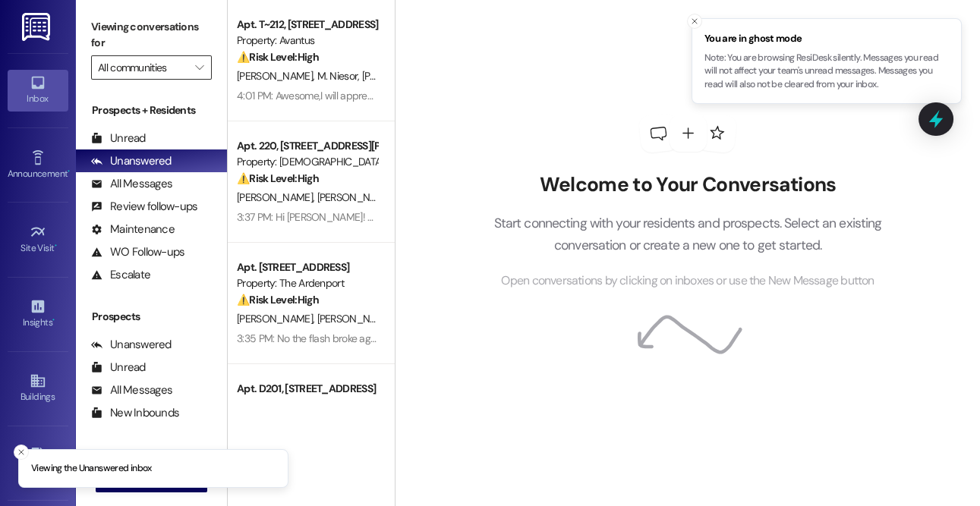 The width and height of the screenshot is (980, 506). What do you see at coordinates (339, 76) in the screenshot?
I see `span: M. Niesor` at bounding box center [339, 76].